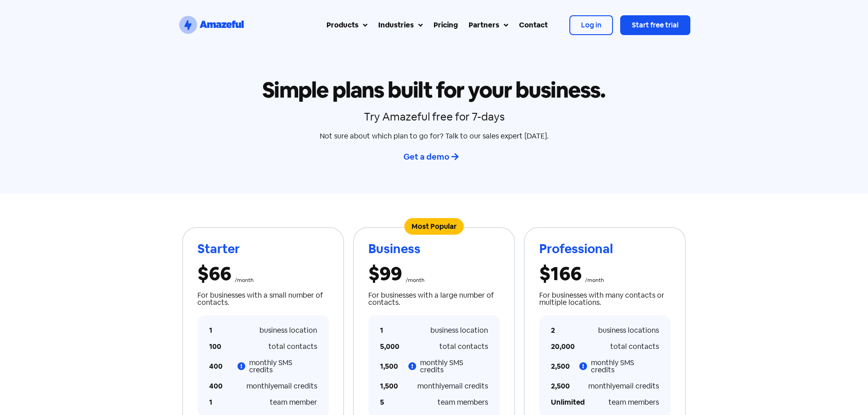  What do you see at coordinates (212, 25) in the screenshot?
I see `a: SVG link` at bounding box center [212, 25].